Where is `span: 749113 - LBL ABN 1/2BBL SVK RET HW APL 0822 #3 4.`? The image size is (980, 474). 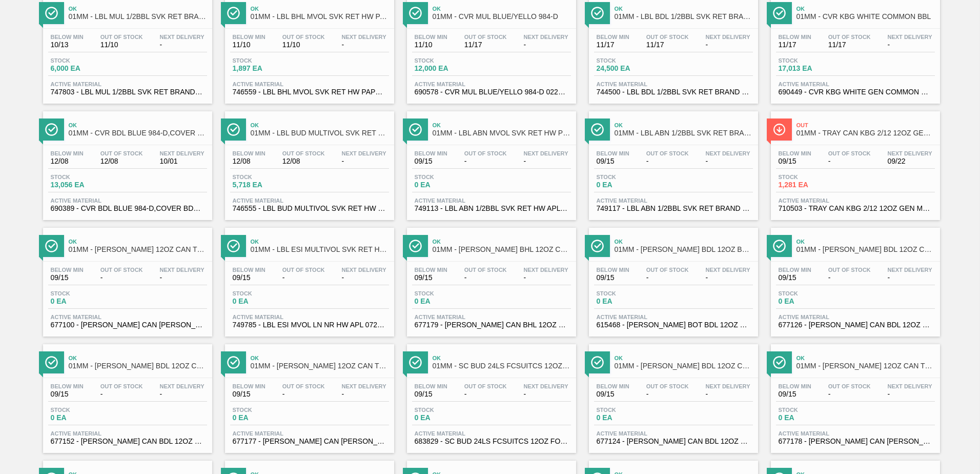
span: 749113 - LBL ABN 1/2BBL SVK RET HW APL 0822 #3 4. is located at coordinates (492, 208).